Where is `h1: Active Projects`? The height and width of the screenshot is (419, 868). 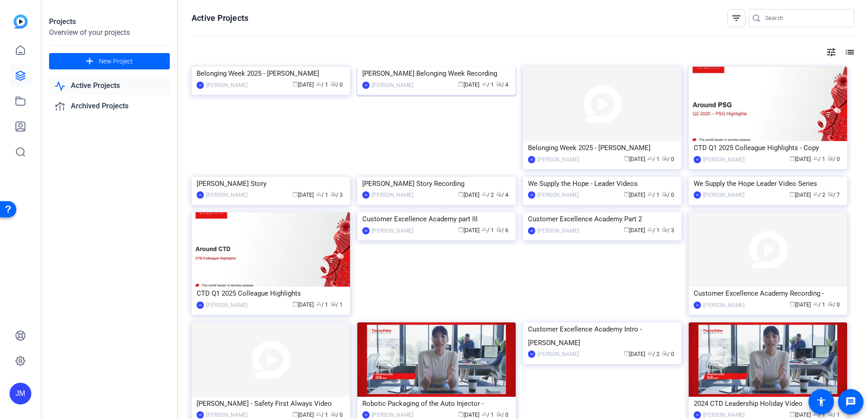
h1: Active Projects is located at coordinates (220, 18).